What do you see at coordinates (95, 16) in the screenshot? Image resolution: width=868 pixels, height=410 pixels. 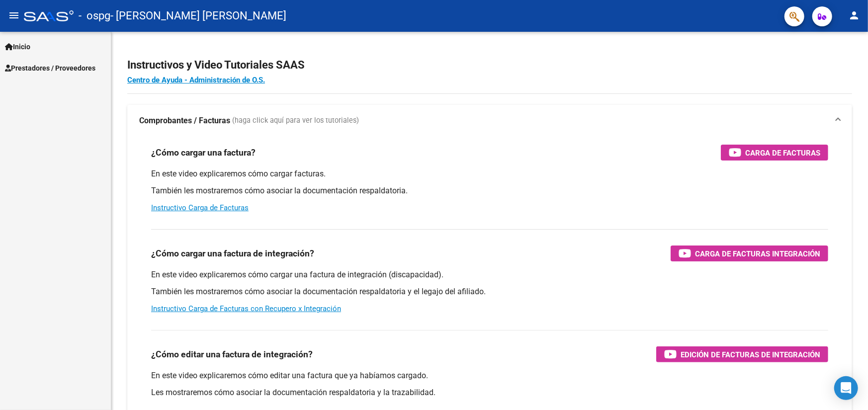 I see `span: - ospg` at bounding box center [95, 16].